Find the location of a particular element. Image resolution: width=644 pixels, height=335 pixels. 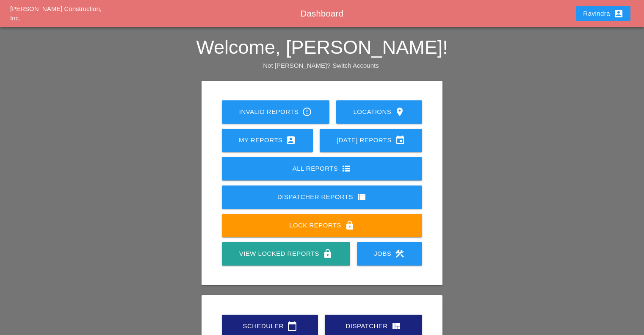

a: Dispatcher Reports is located at coordinates (322, 197).